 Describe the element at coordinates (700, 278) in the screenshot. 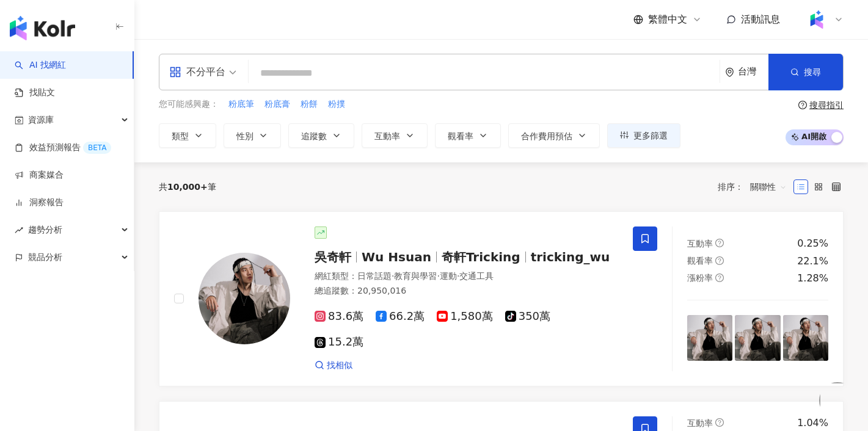

I see `span: 漲粉率` at that location.